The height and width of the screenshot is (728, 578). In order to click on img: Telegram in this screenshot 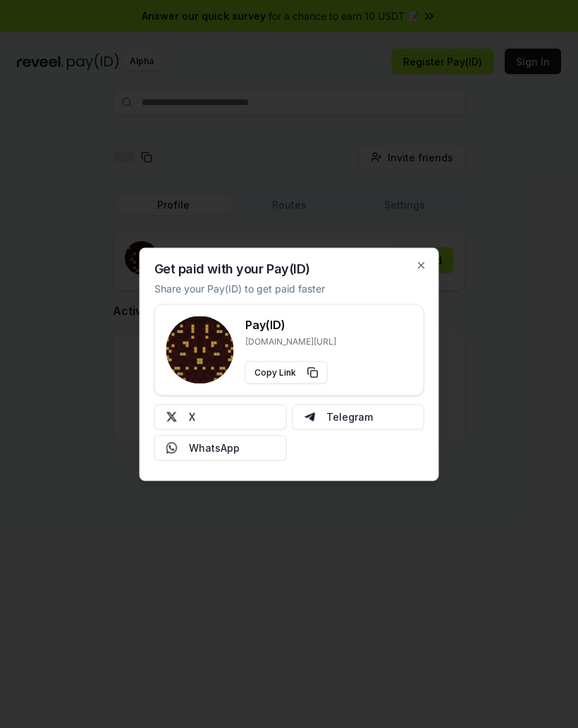, I will do `click(309, 417)`.